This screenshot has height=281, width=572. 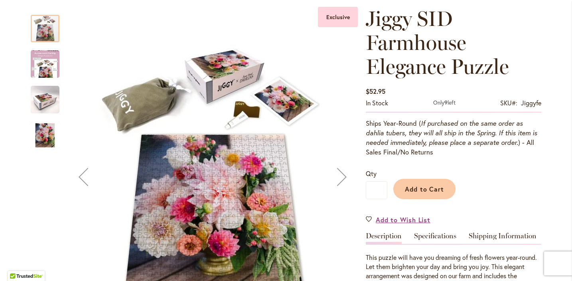 What do you see at coordinates (446, 102) in the screenshot?
I see `strong: 9` at bounding box center [446, 102].